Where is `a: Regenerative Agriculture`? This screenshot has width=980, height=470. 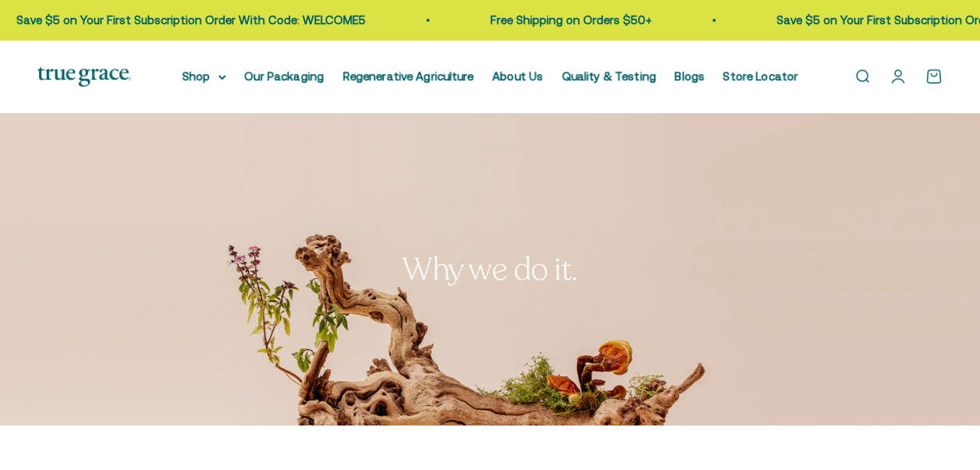
a: Regenerative Agriculture is located at coordinates (409, 76).